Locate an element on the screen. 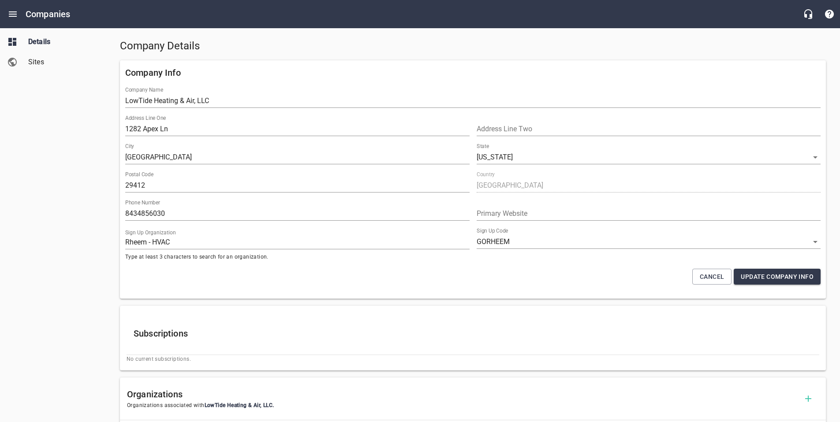  label: Phone Number is located at coordinates (142, 203).